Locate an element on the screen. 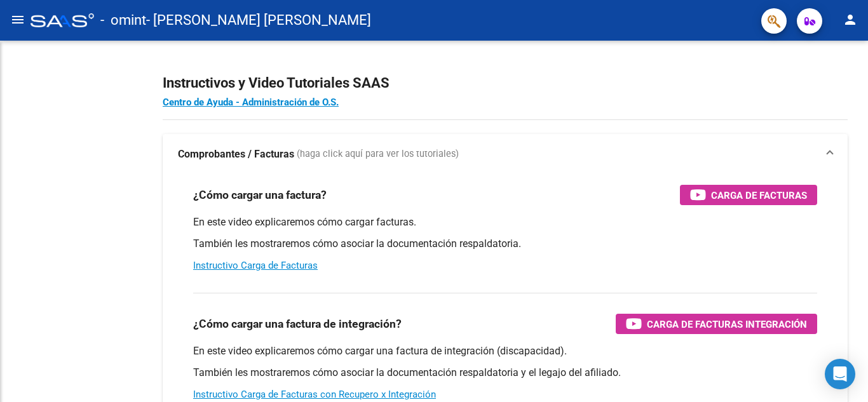  strong: Comprobantes / Facturas is located at coordinates (236, 154).